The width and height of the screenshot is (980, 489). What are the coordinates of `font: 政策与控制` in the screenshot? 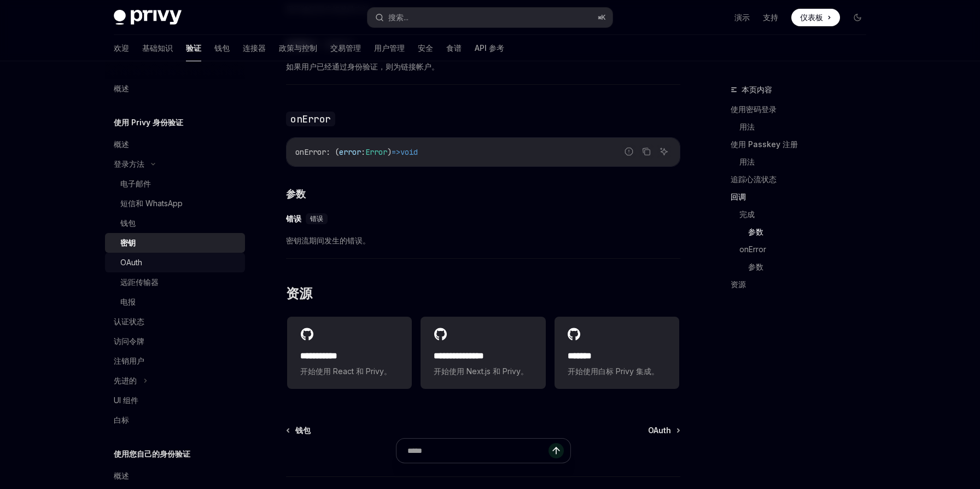 It's located at (298, 47).